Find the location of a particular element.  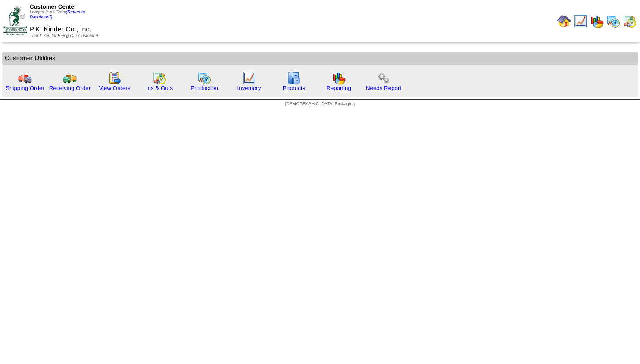

a: View Orders is located at coordinates (114, 88).